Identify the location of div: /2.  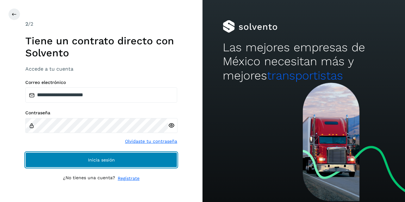
(101, 24).